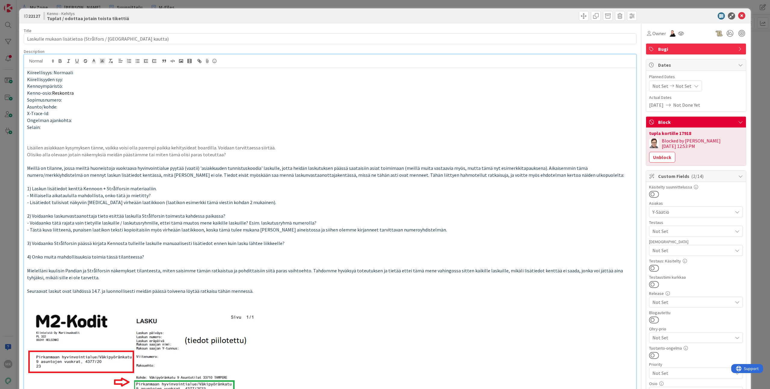  I want to click on span: - Millaisella aikataululla mahdollista, onko tätä jo mietitty?, so click(89, 195).